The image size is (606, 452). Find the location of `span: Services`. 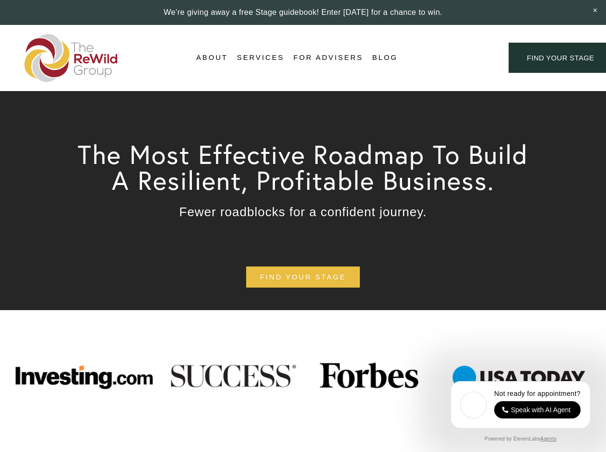

span: Services is located at coordinates (260, 58).